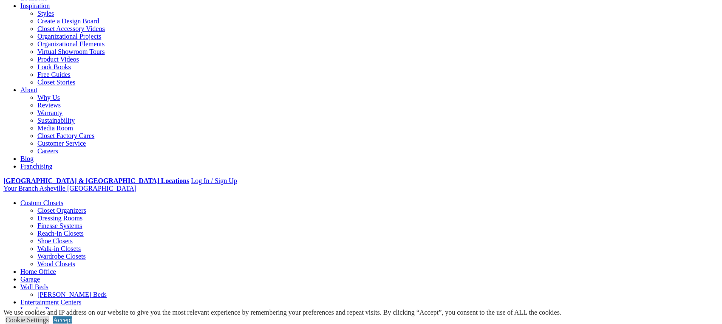 Image resolution: width=722 pixels, height=324 pixels. Describe the element at coordinates (56, 82) in the screenshot. I see `a: Closet Stories` at that location.